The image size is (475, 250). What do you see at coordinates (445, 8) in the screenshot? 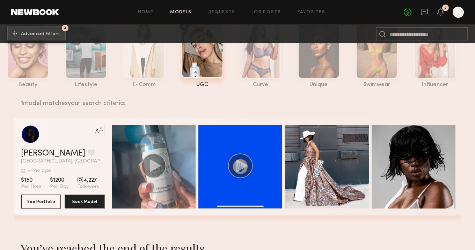
I see `div: 2` at bounding box center [445, 8].